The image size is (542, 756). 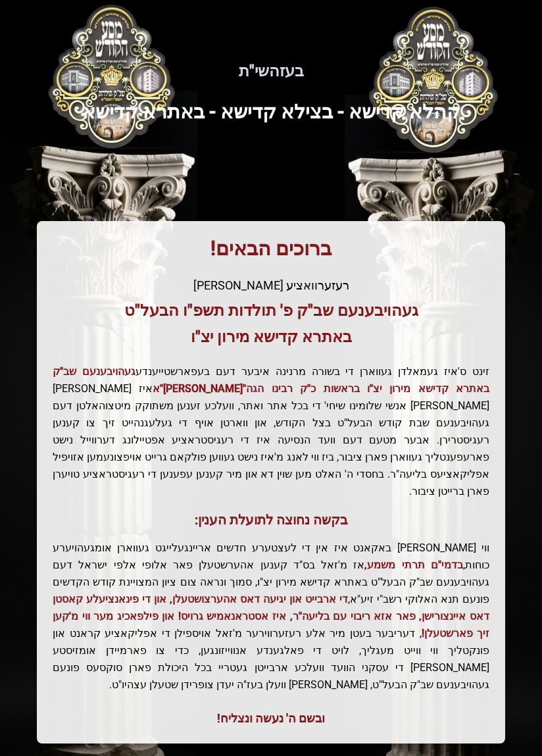 What do you see at coordinates (271, 249) in the screenshot?
I see `h1: ברוכים הבאים!` at bounding box center [271, 249].